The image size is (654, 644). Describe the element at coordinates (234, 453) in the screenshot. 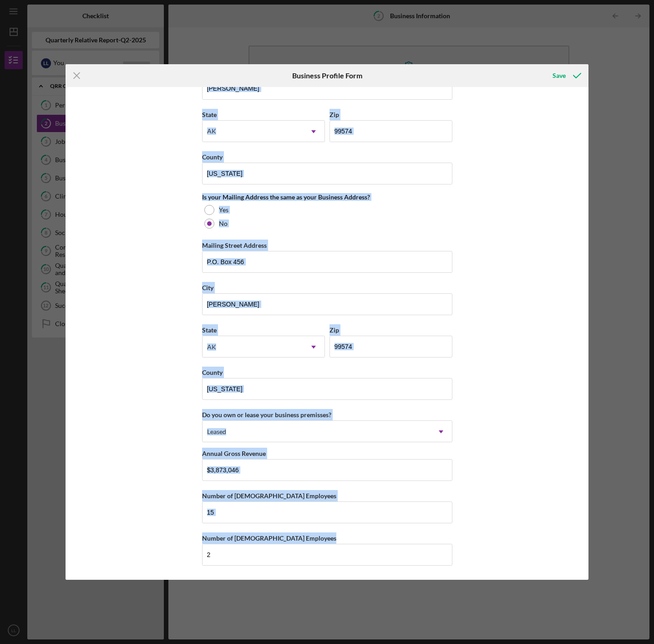

I see `label: Annual Gross Revenue` at that location.